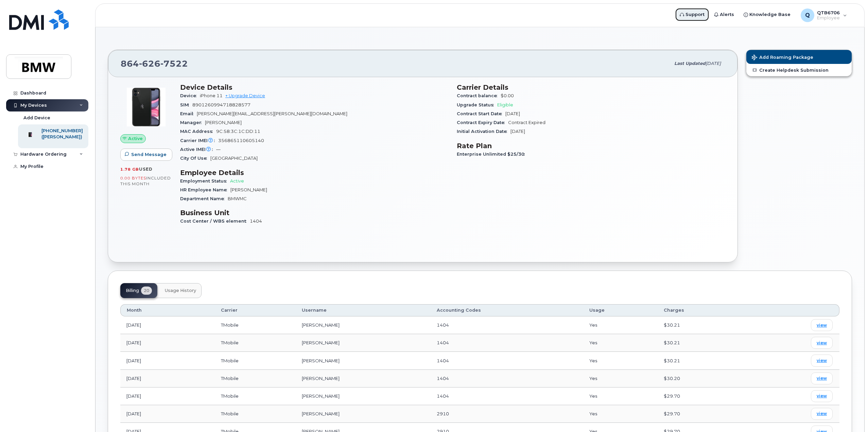 Image resolution: width=868 pixels, height=432 pixels. Describe the element at coordinates (363, 310) in the screenshot. I see `th: Username` at that location.